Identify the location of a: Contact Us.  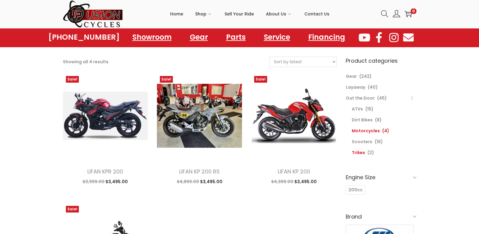
(317, 14).